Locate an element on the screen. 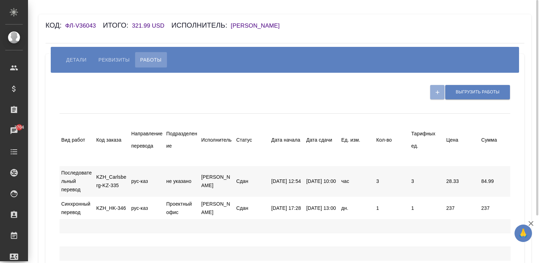  span: Детали is located at coordinates (76, 60).